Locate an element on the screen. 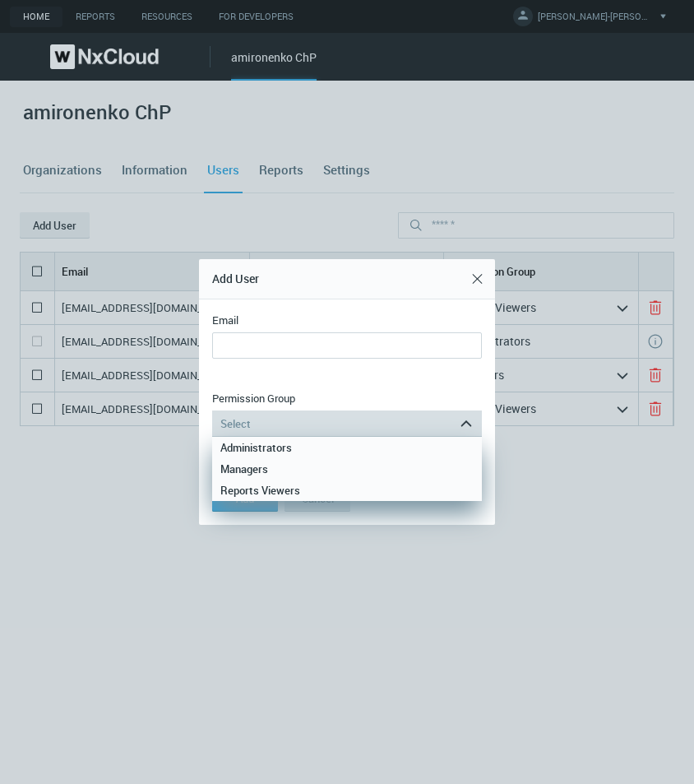 This screenshot has height=784, width=694. label: Email is located at coordinates (226, 321).